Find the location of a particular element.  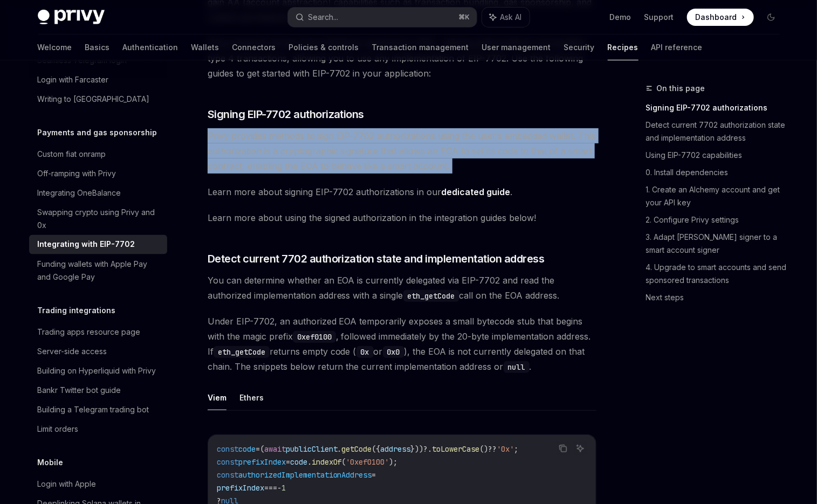

a: Recipes is located at coordinates (623, 47).